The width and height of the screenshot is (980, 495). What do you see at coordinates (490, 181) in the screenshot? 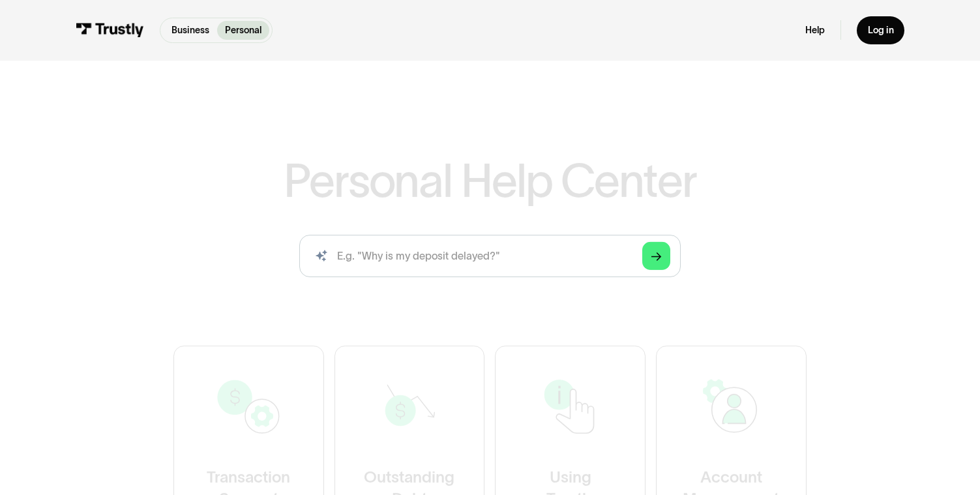
I see `h1: Personal Help Center` at bounding box center [490, 181].